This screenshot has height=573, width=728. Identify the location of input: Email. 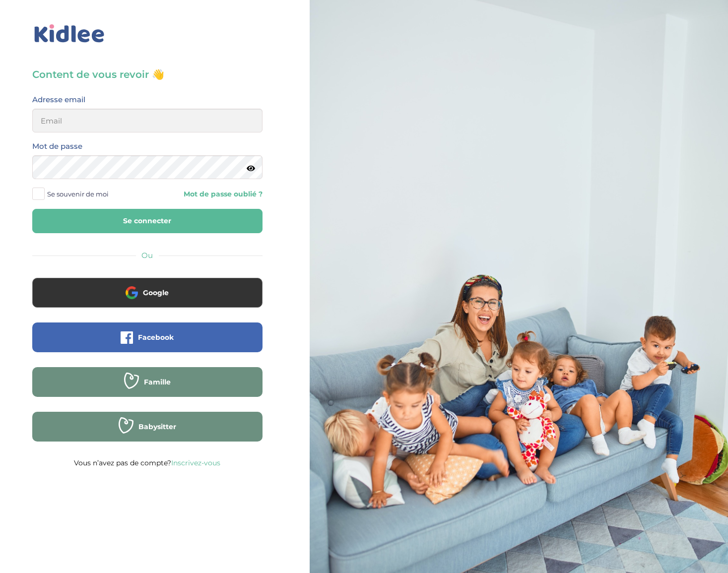
(147, 121).